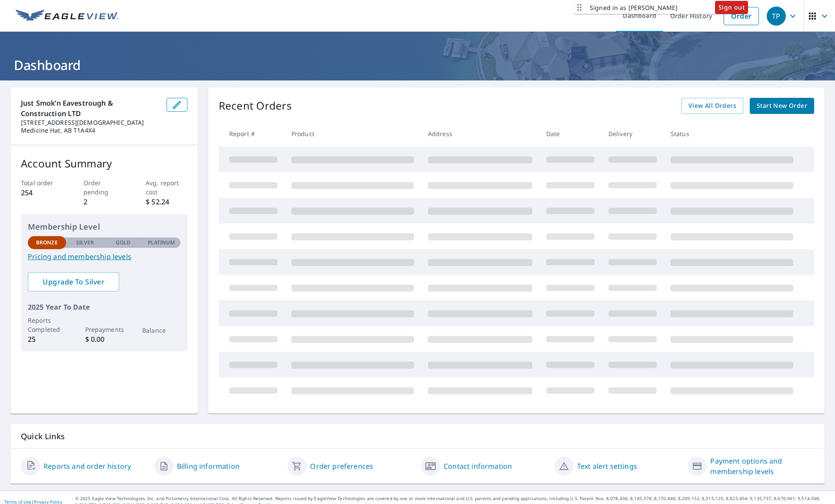  Describe the element at coordinates (480, 133) in the screenshot. I see `th: Address` at that location.